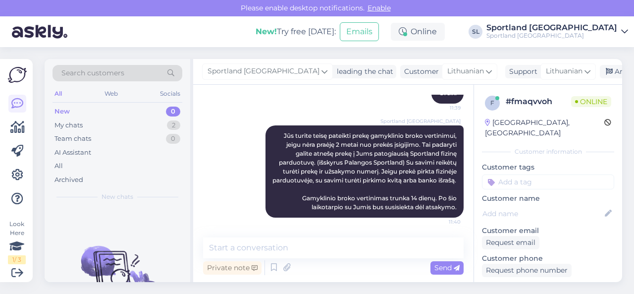 Image resolution: width=634 pixels, height=294 pixels. I want to click on span: New chats, so click(117, 197).